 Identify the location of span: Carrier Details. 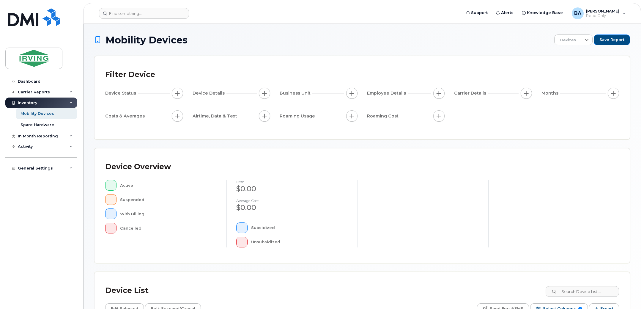
(471, 93).